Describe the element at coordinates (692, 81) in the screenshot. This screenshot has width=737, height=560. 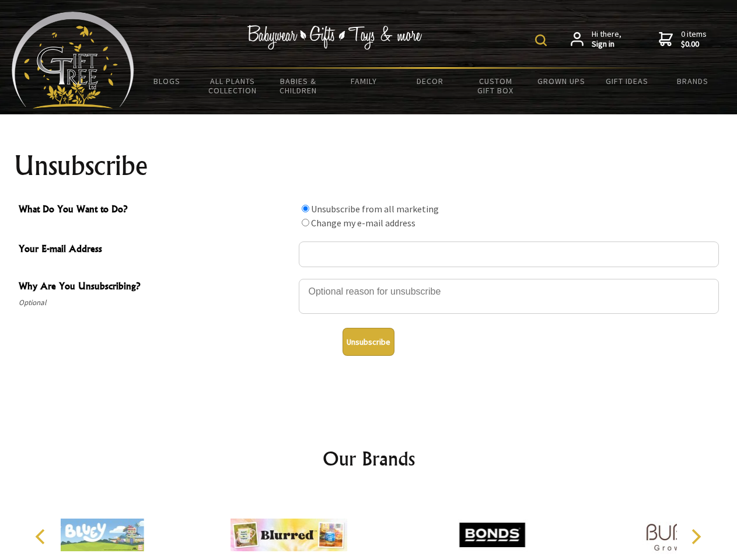
I see `a: Brands` at that location.